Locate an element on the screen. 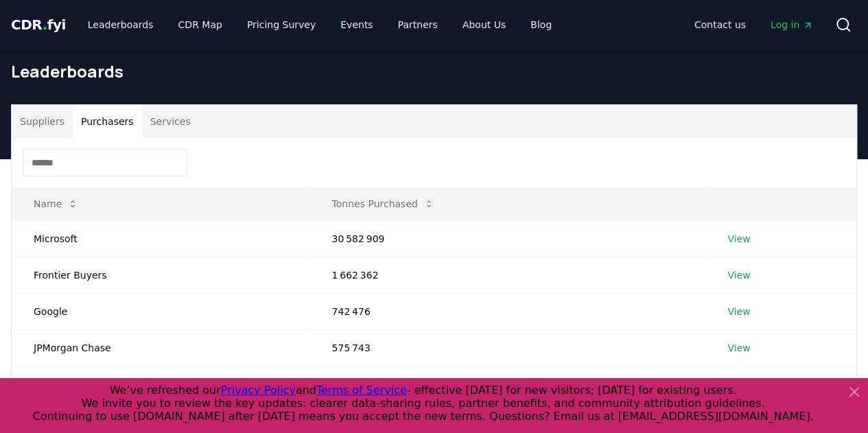 The height and width of the screenshot is (433, 868). td: 1 662 362 is located at coordinates (508, 274).